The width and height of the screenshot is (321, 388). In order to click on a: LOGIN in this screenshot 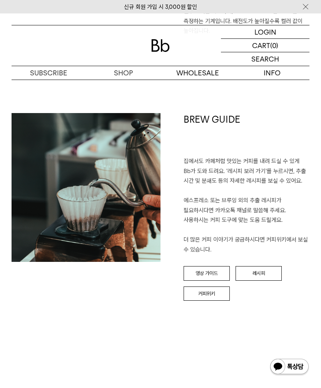, I will do `click(265, 32)`.